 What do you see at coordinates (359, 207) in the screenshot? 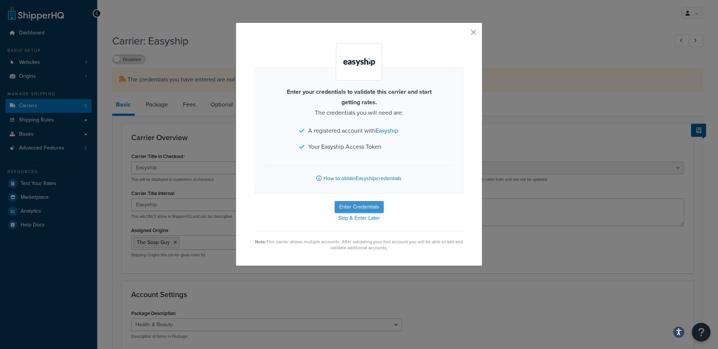
I see `button: Enter Credentials` at bounding box center [359, 207].